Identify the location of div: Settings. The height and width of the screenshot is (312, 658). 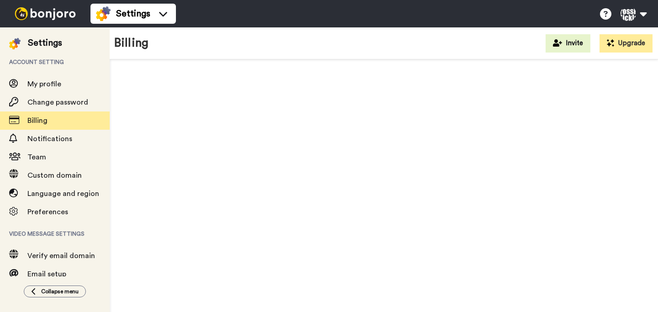
(45, 43).